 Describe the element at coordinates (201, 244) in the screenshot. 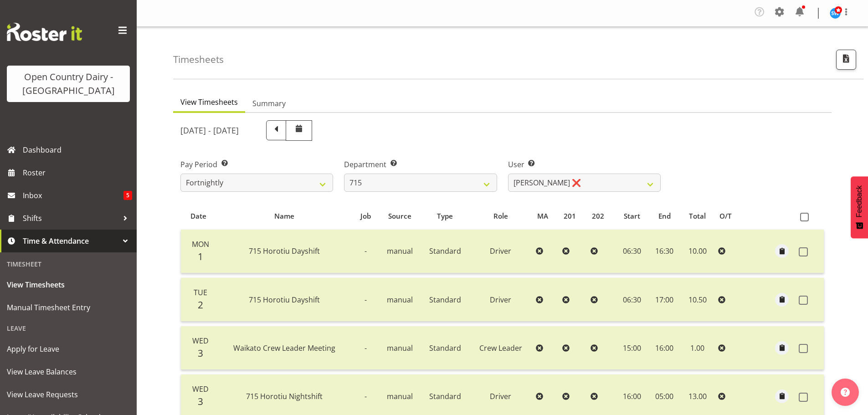

I see `span: Mon` at that location.